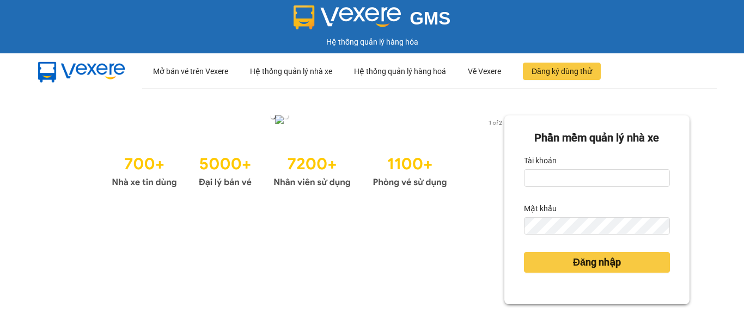 The image size is (744, 326). What do you see at coordinates (62, 121) in the screenshot?
I see `button: previous slide / item` at bounding box center [62, 121].